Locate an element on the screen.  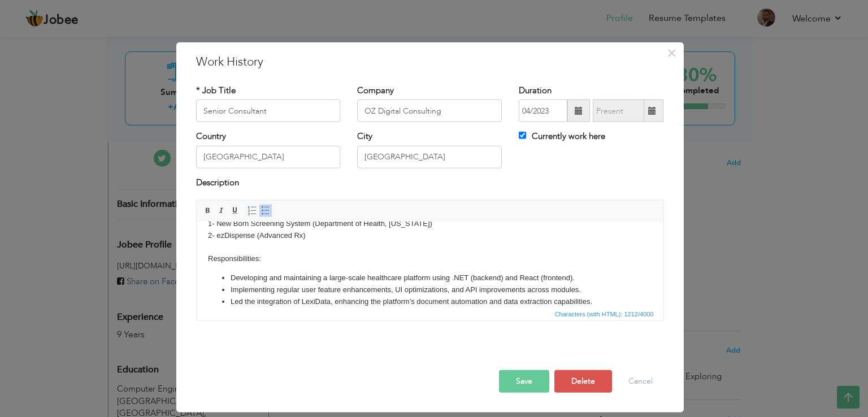
li: Implementing regular user feature enhancements, UI optimizations, and API improvements across mod... is located at coordinates (234, 68).